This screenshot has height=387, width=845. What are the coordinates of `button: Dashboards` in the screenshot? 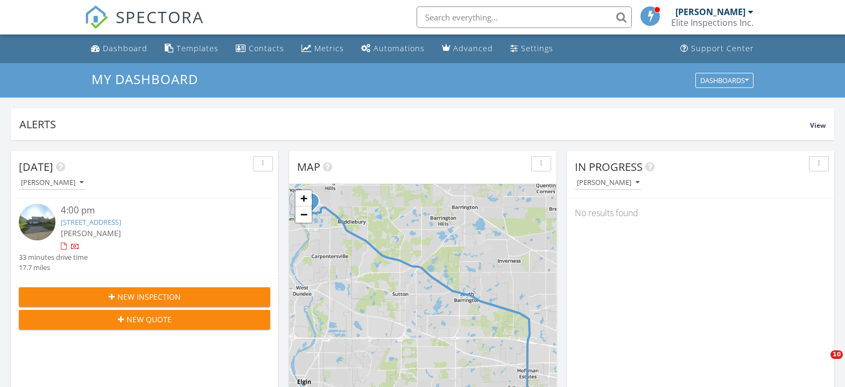 It's located at (725, 80).